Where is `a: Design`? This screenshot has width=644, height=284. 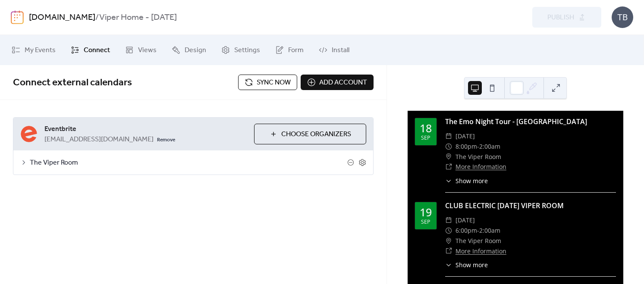 a: Design is located at coordinates (189, 50).